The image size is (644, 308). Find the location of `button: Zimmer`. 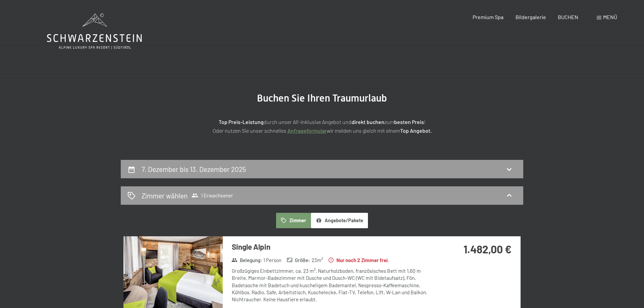

button: Zimmer is located at coordinates (294, 221).